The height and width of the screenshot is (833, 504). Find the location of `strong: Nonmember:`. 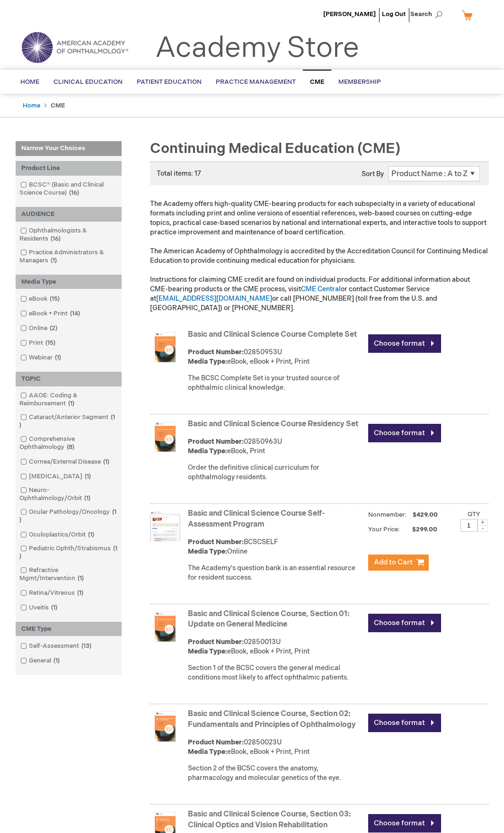

strong: Nonmember: is located at coordinates (387, 515).